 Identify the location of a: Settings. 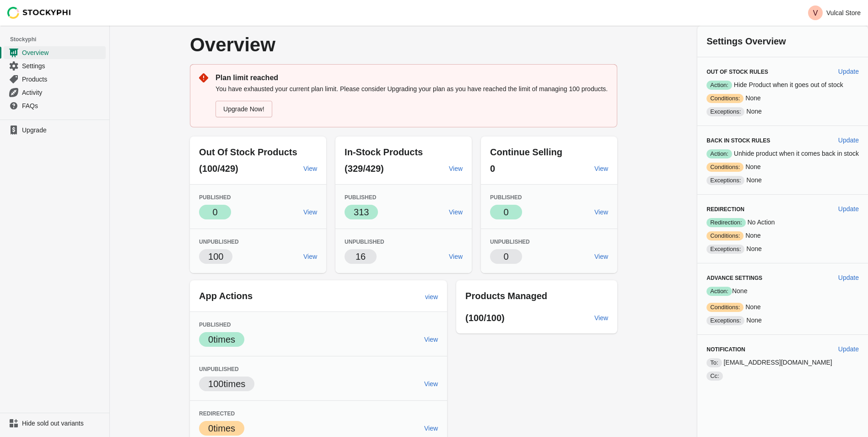
(55, 66).